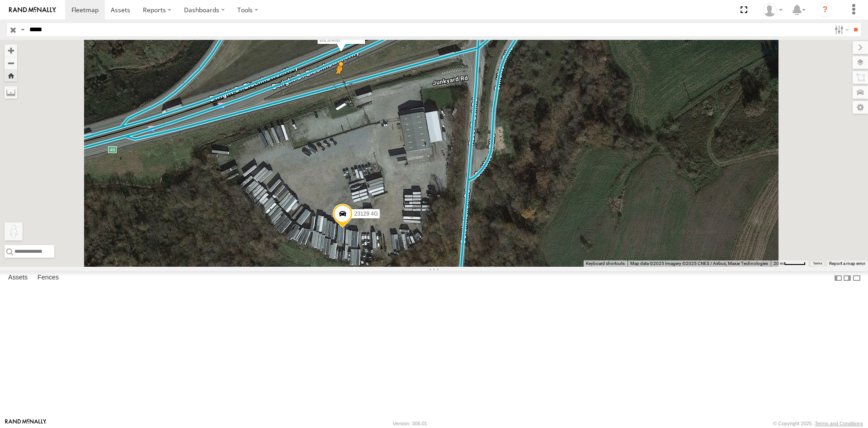 The height and width of the screenshot is (428, 868). I want to click on button: Zoom in, so click(11, 50).